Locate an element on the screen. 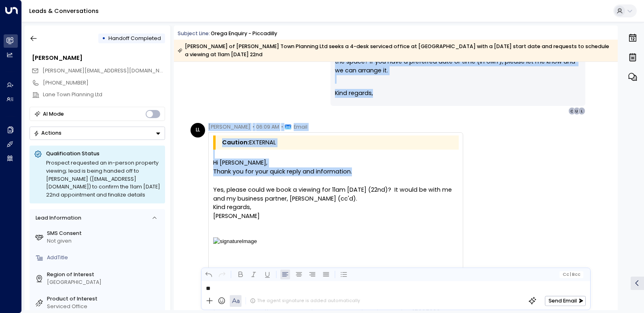 The height and width of the screenshot is (313, 644). button: Actions is located at coordinates (97, 133).